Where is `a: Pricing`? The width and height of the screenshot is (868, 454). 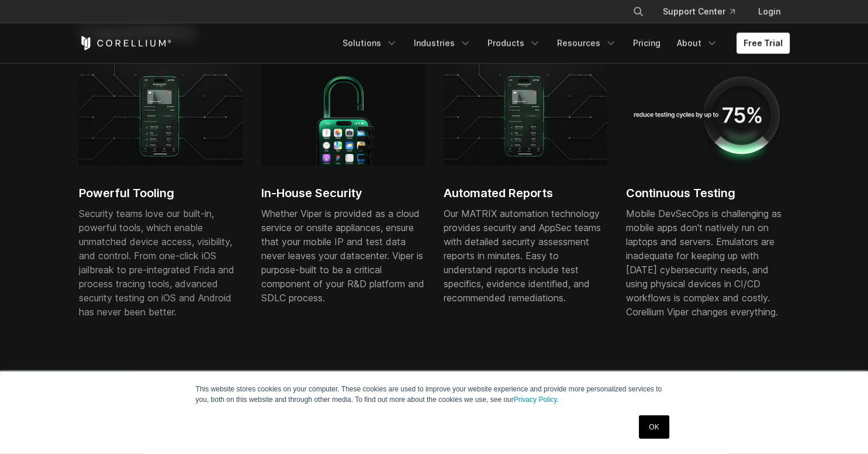
a: Pricing is located at coordinates (647, 43).